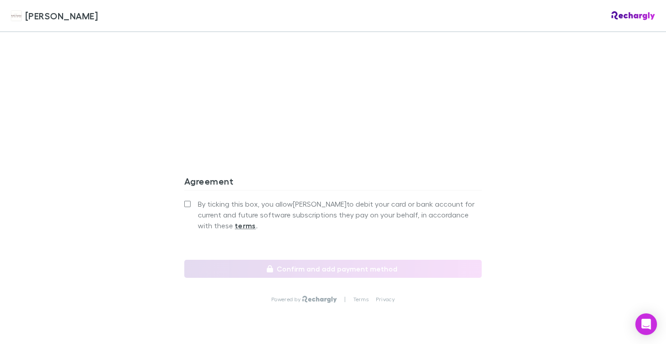 The height and width of the screenshot is (344, 666). I want to click on h3: Agreement, so click(333, 183).